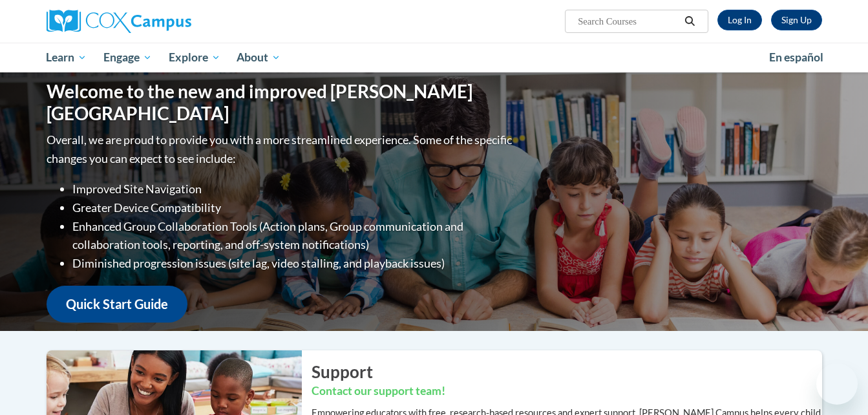 This screenshot has height=415, width=868. What do you see at coordinates (117, 304) in the screenshot?
I see `a: Quick Start Guide` at bounding box center [117, 304].